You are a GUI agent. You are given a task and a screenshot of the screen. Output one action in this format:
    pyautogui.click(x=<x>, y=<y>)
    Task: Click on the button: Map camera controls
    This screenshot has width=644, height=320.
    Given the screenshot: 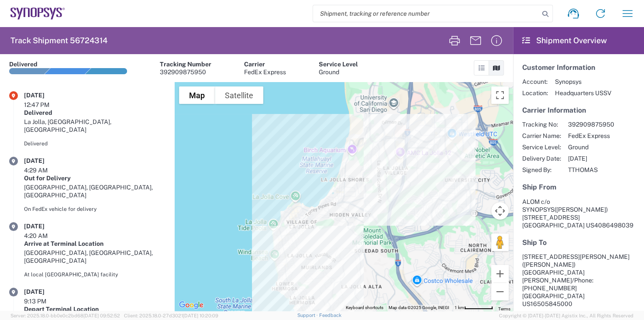 What is the action you would take?
    pyautogui.click(x=500, y=211)
    